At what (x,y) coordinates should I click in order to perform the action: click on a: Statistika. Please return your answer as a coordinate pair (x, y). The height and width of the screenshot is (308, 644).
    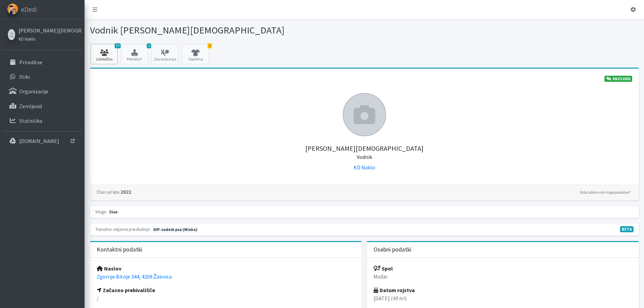
    Looking at the image, I should click on (43, 121).